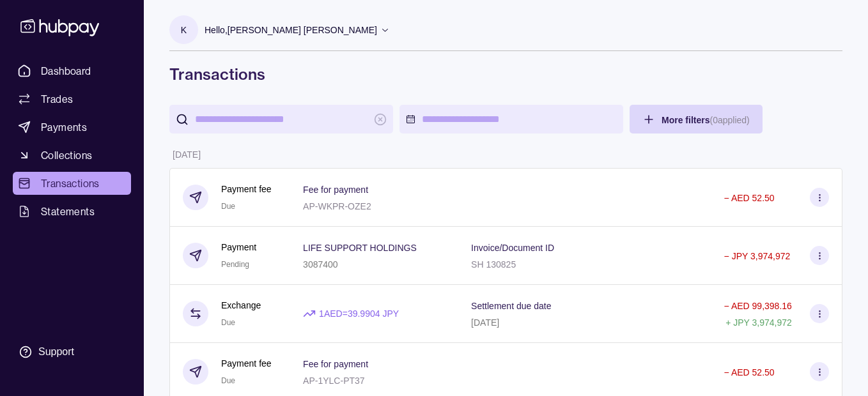 The image size is (868, 396). I want to click on span: Pending, so click(235, 264).